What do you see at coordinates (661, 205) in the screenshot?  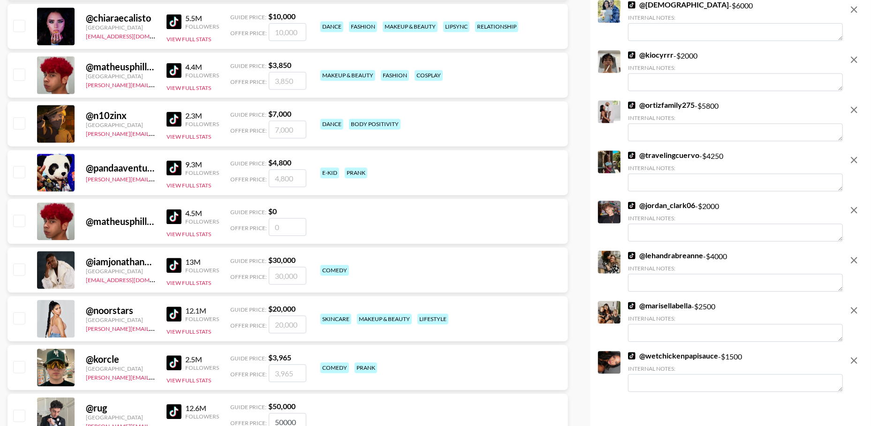 I see `a: @jordan_clark06` at bounding box center [661, 205].